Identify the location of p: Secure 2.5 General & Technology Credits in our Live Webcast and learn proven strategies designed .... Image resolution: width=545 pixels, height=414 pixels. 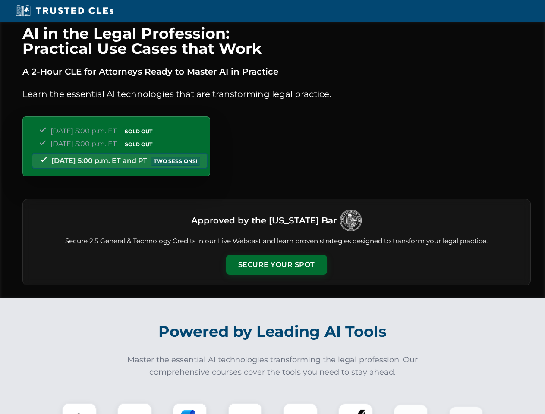
(276, 241).